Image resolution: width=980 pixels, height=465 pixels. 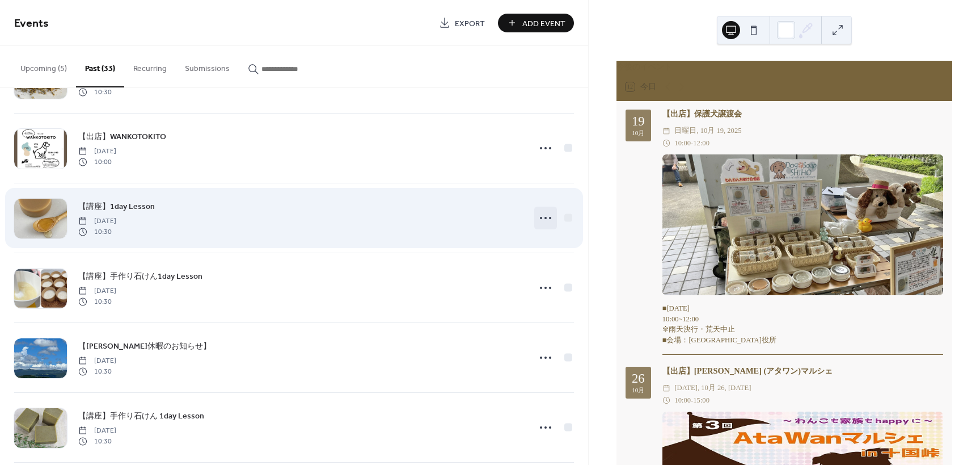 What do you see at coordinates (122, 137) in the screenshot?
I see `span: 【出店】WANKOTOKITO` at bounding box center [122, 137].